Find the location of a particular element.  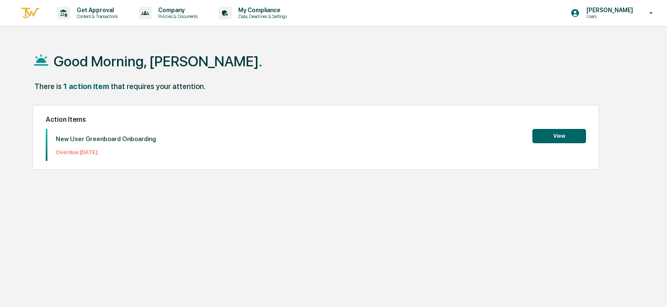

p: Policies & Documents is located at coordinates (177, 16).